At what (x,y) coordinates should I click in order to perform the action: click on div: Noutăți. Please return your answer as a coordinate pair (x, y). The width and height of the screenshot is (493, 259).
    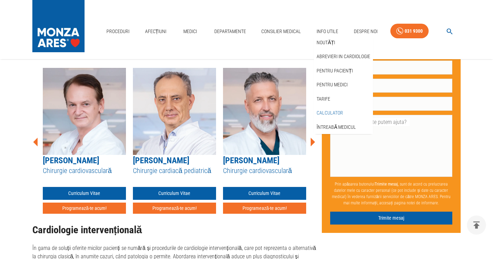
    Looking at the image, I should click on (344, 42).